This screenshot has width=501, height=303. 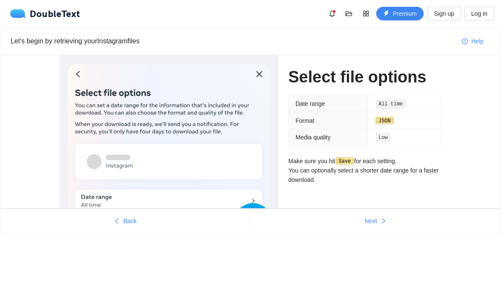 I want to click on button: Nextright, so click(x=375, y=221).